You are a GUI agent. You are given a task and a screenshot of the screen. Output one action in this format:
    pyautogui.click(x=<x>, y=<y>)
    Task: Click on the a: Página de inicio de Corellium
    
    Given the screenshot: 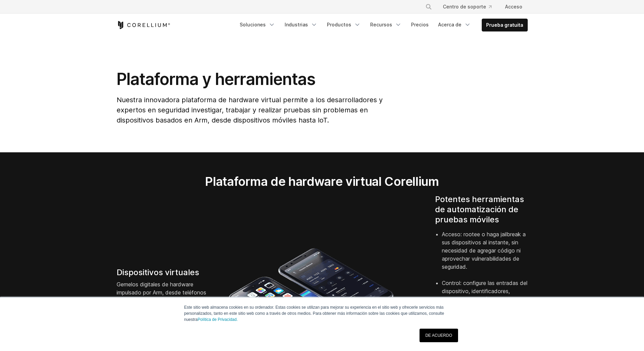 What is the action you would take?
    pyautogui.click(x=143, y=25)
    